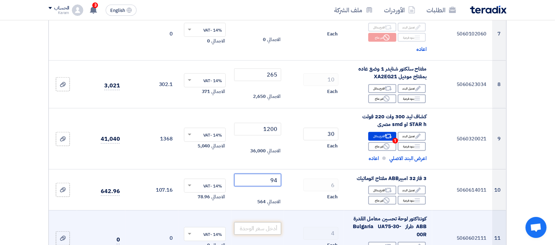 The height and width of the screenshot is (245, 555). Describe the element at coordinates (152, 190) in the screenshot. I see `td: 107.16` at that location.